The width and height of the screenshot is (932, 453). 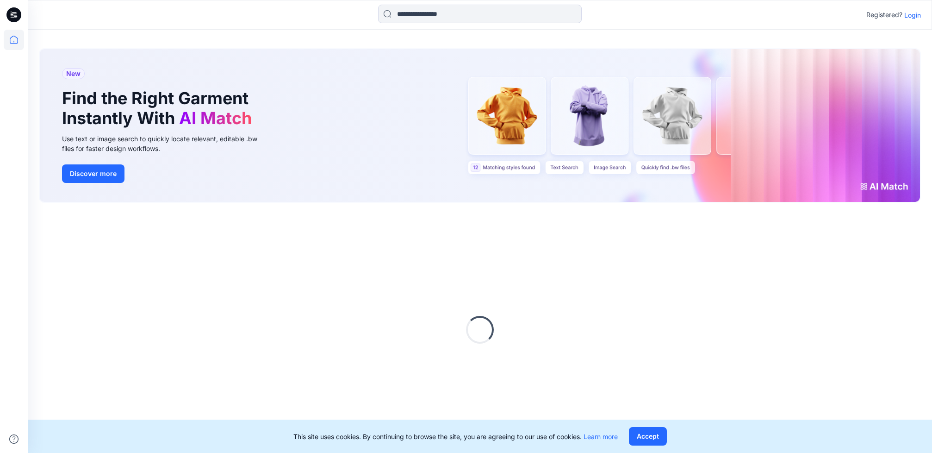 I want to click on button: Accept, so click(x=648, y=436).